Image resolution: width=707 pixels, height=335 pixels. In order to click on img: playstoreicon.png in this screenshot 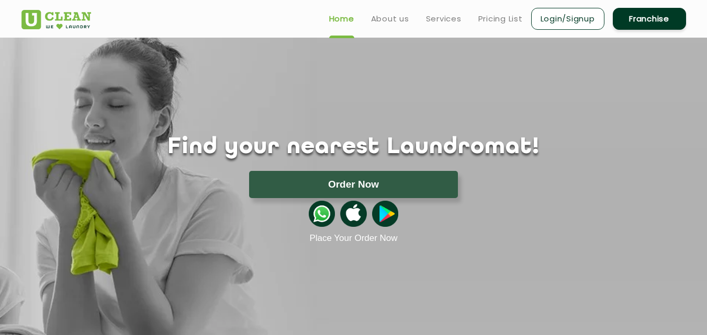, I will do `click(385, 214)`.